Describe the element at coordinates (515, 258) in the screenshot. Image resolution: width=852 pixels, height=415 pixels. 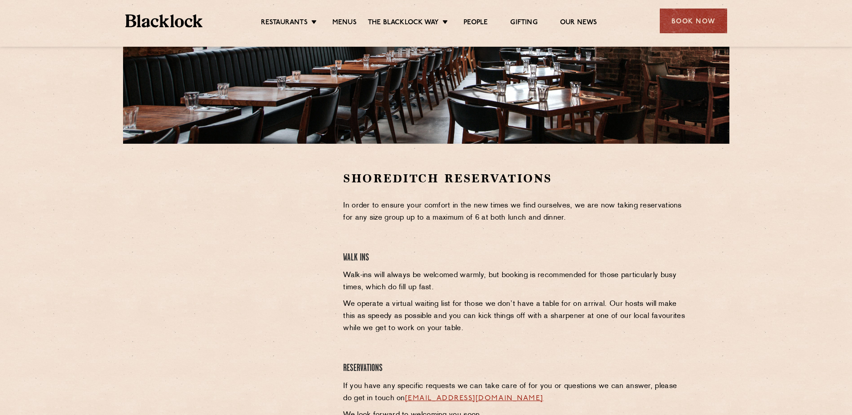
I see `h4: Walk Ins` at that location.